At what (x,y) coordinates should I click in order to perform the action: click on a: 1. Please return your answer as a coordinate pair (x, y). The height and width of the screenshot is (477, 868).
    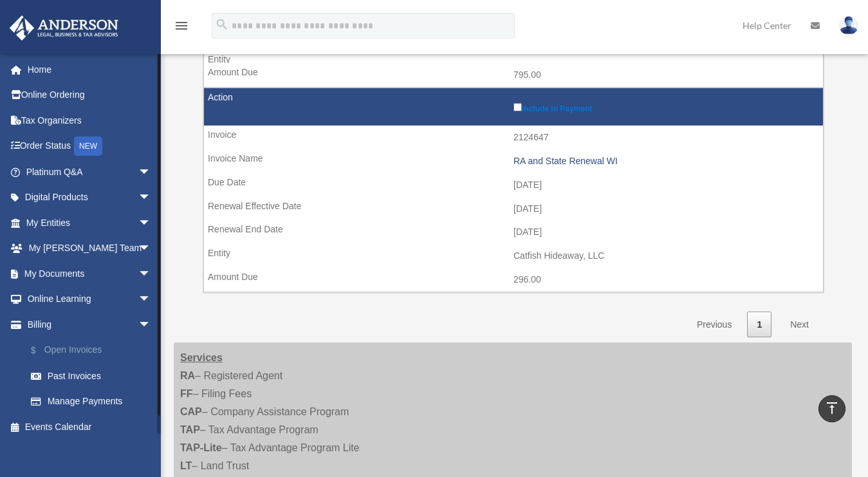
    Looking at the image, I should click on (759, 325).